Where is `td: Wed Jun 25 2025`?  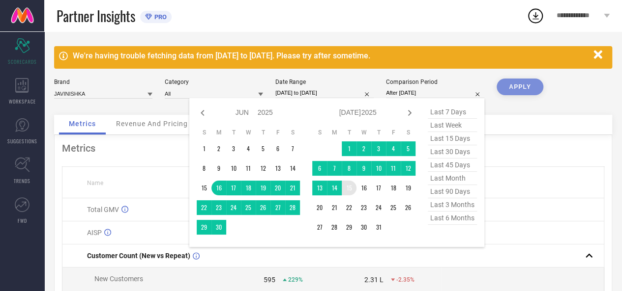
td: Wed Jun 25 2025 is located at coordinates (248, 208).